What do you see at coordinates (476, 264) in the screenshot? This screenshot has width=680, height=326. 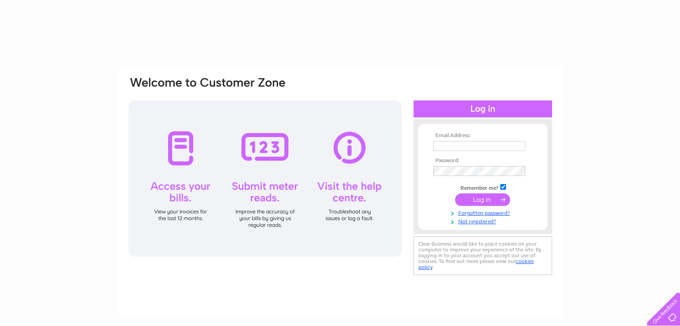 I see `a: cookies policy` at bounding box center [476, 264].